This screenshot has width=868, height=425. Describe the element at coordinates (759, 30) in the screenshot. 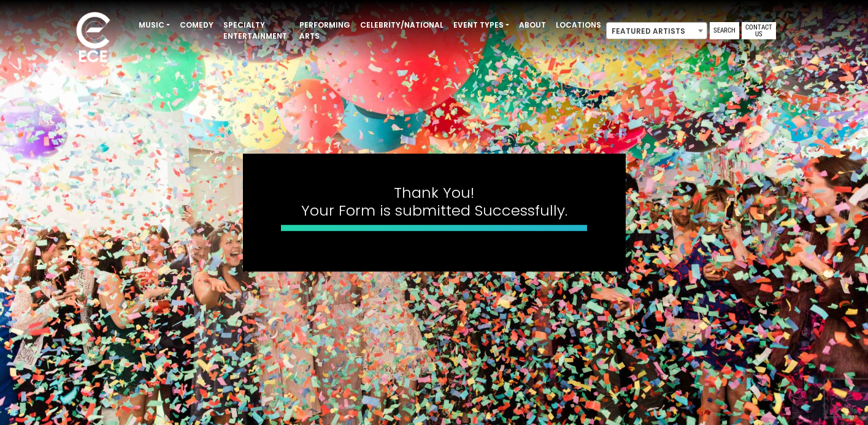

I see `a: Contact Us` at that location.